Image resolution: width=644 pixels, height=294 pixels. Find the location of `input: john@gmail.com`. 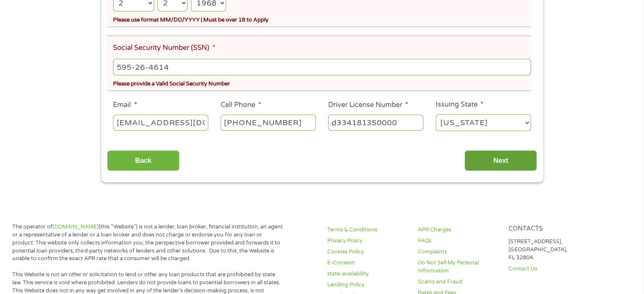

input: john@gmail.com is located at coordinates (160, 123).